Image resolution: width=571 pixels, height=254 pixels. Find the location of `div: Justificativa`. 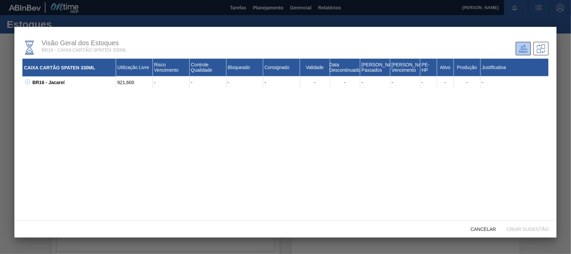

div: Justificativa is located at coordinates (515, 67).